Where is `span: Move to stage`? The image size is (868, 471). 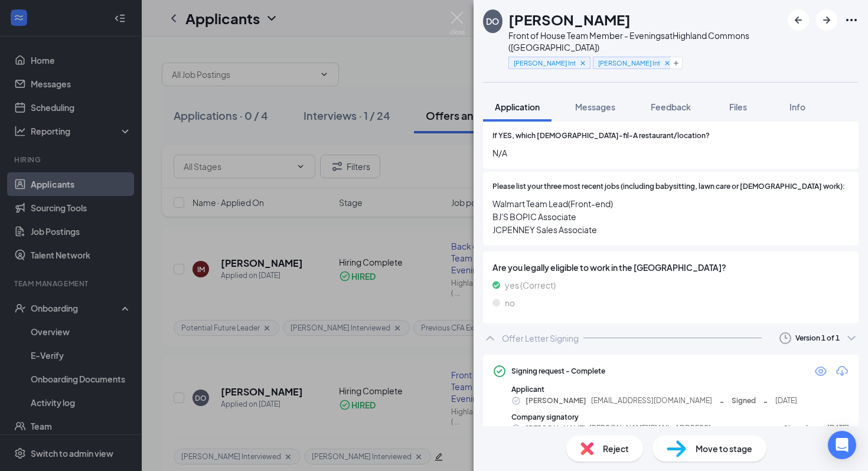
span: Move to stage is located at coordinates (724, 449).